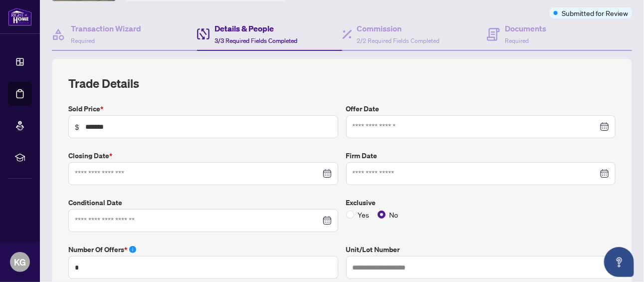 Image resolution: width=644 pixels, height=282 pixels. I want to click on h2: Trade Details, so click(342, 84).